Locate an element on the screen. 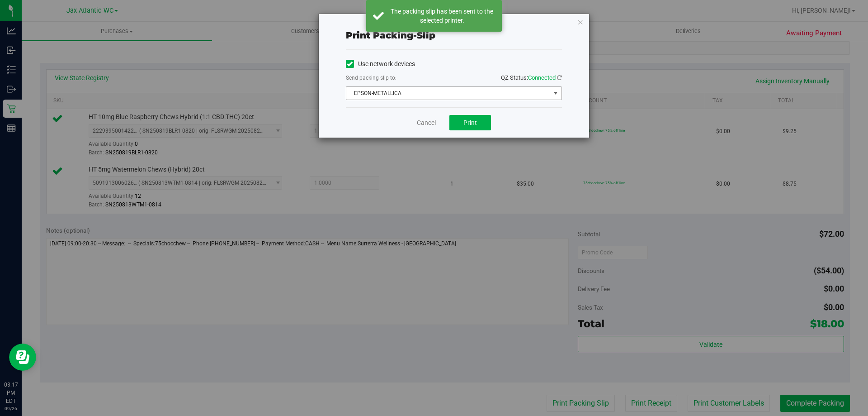  label: Use network devices is located at coordinates (380, 64).